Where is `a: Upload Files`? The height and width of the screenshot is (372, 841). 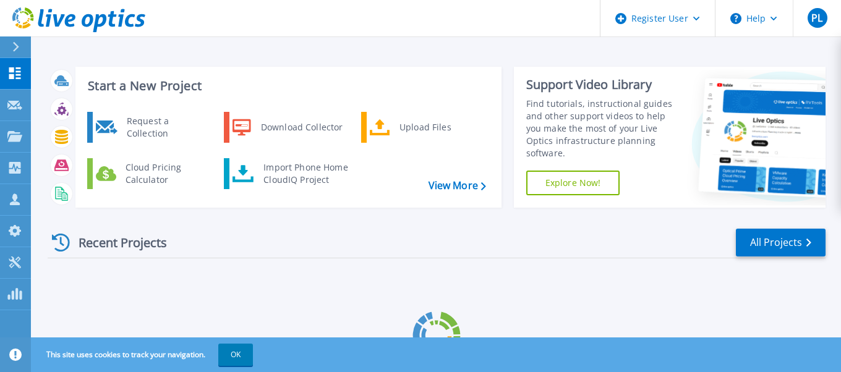 a: Upload Files is located at coordinates (424, 127).